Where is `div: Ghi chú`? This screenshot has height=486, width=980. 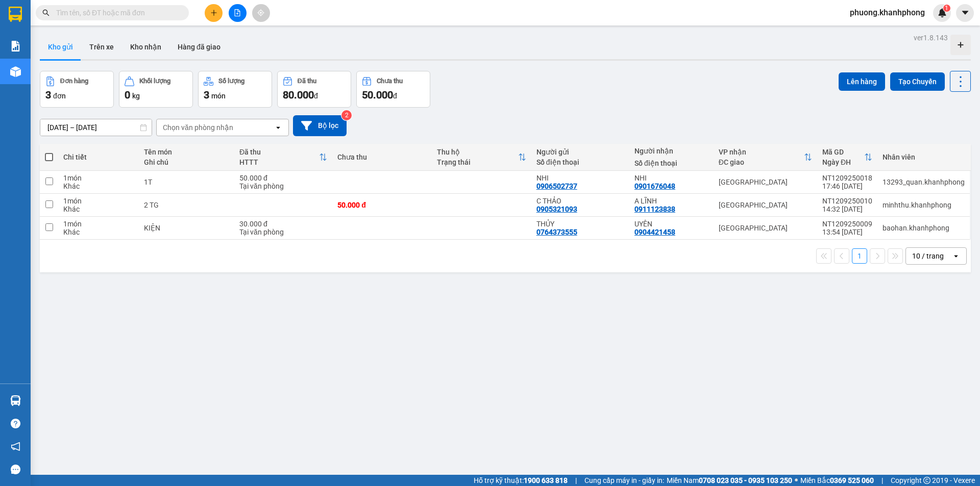
div: Ghi chú is located at coordinates (186, 162).